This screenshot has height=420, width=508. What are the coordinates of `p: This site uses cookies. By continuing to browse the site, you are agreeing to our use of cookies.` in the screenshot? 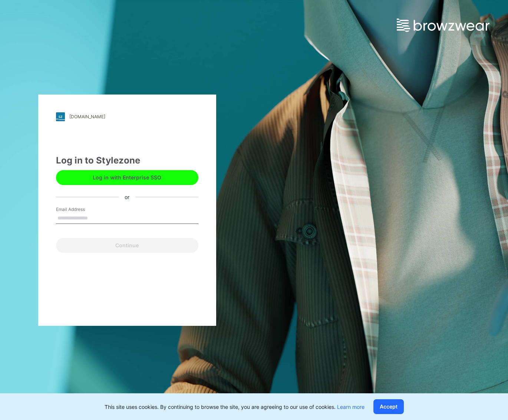 It's located at (234, 407).